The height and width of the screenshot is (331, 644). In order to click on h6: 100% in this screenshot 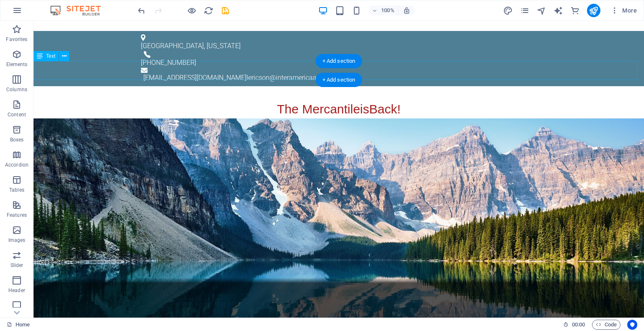, I will do `click(388, 10)`.